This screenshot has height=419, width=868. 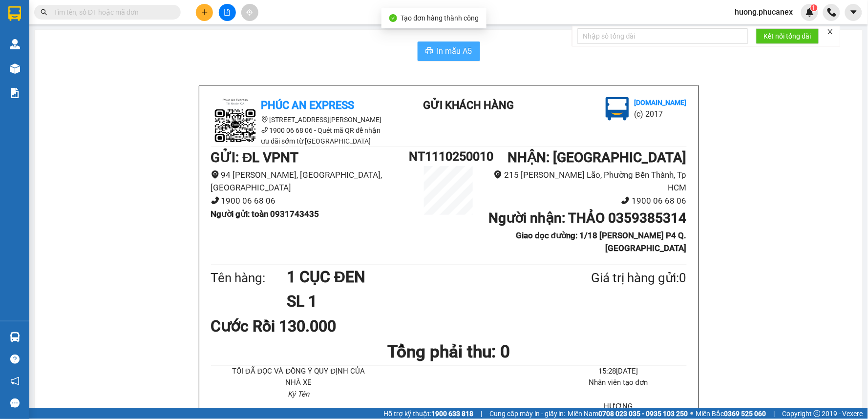 What do you see at coordinates (454, 50) in the screenshot?
I see `span: In mẫu A5` at bounding box center [454, 50].